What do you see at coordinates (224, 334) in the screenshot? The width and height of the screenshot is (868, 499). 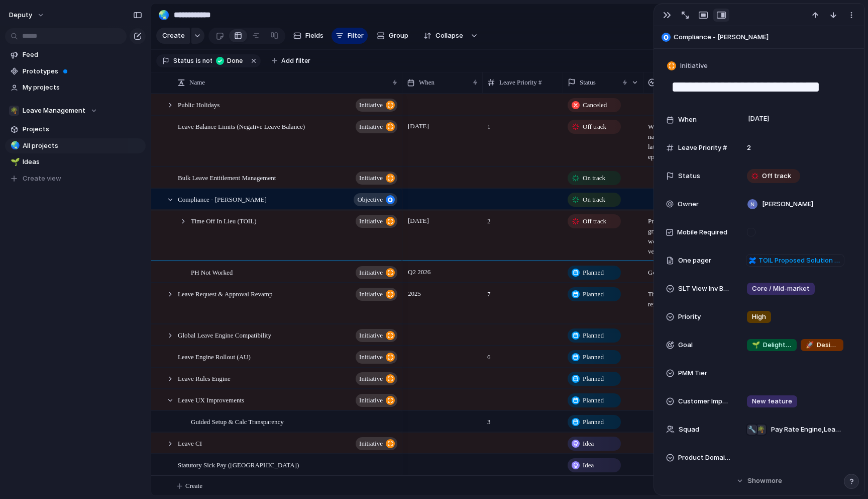 I see `span: Global Leave Engine Compatibility` at bounding box center [224, 334].